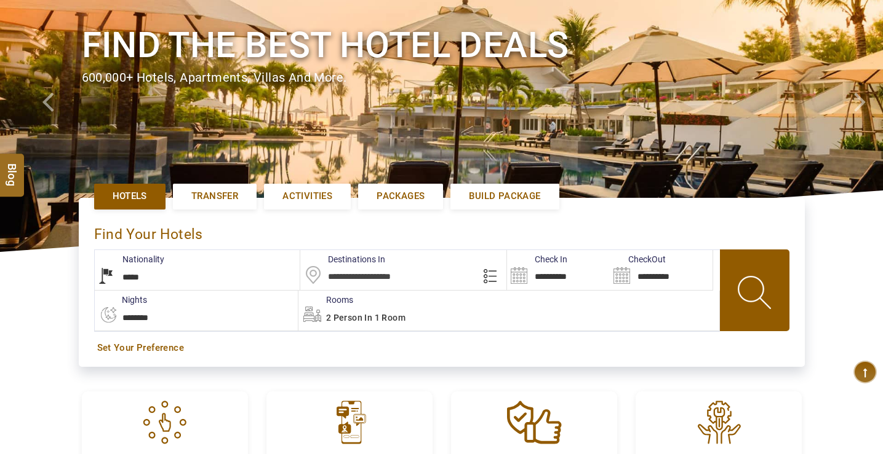 The image size is (883, 454). Describe the element at coordinates (442, 348) in the screenshot. I see `a: Set Your Preference` at that location.